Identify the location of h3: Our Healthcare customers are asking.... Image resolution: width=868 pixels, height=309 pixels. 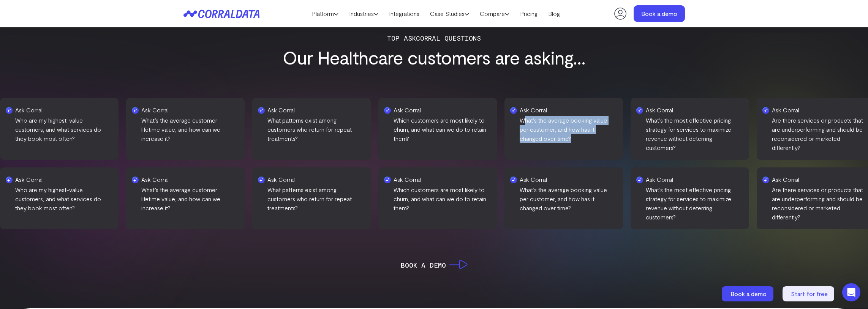
(434, 58).